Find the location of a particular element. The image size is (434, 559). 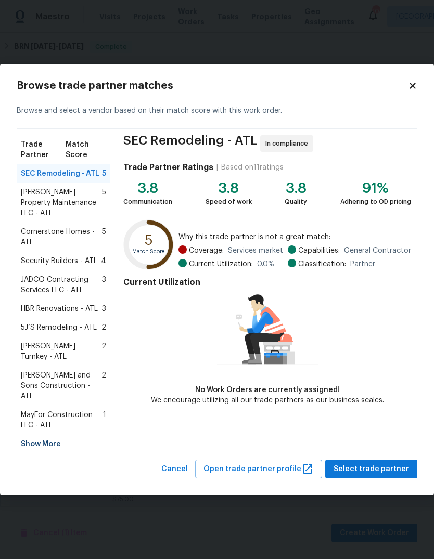

span: Cornerstone Homes - ATL is located at coordinates (61, 237).